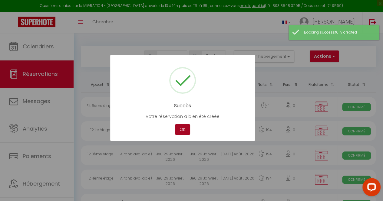 This screenshot has width=383, height=201. I want to click on button: Open LiveChat chat widget, so click(14, 12).